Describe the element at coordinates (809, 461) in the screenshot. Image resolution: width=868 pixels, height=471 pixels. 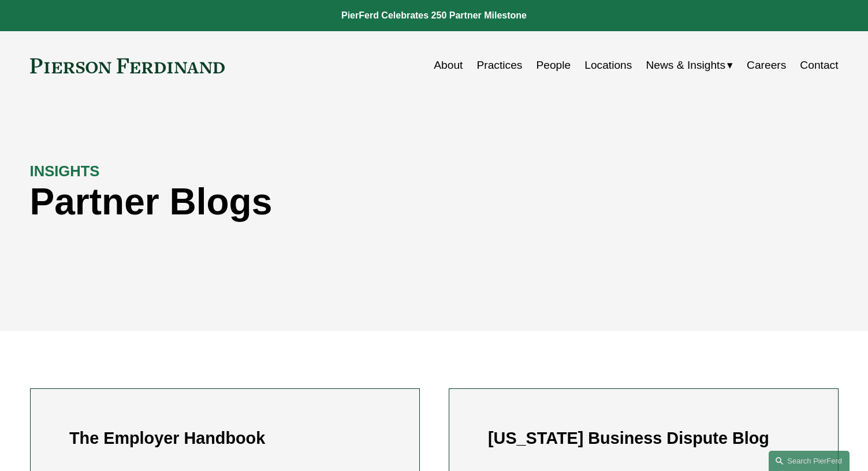
I see `a: Search this site` at that location.